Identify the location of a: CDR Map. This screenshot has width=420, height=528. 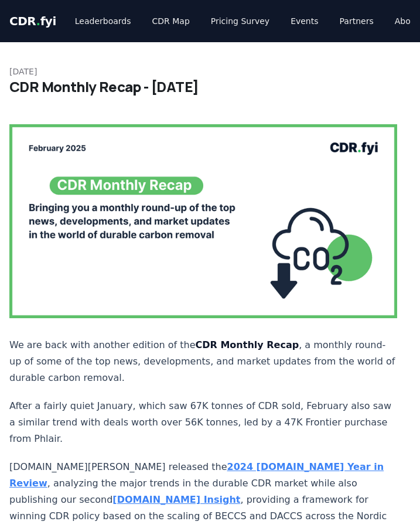
(171, 21).